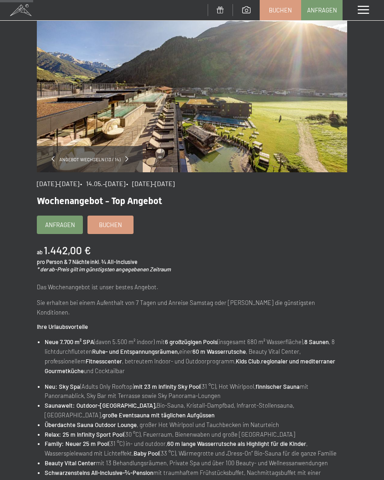 The height and width of the screenshot is (480, 384). Describe the element at coordinates (158, 415) in the screenshot. I see `strong: große Eventsauna mit täglichen Aufgüssen` at that location.